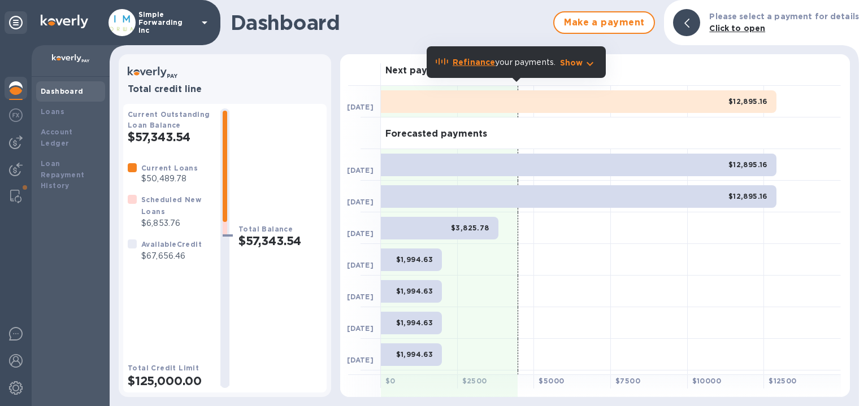  What do you see at coordinates (16, 23) in the screenshot?
I see `div: Unpin categories` at bounding box center [16, 23].